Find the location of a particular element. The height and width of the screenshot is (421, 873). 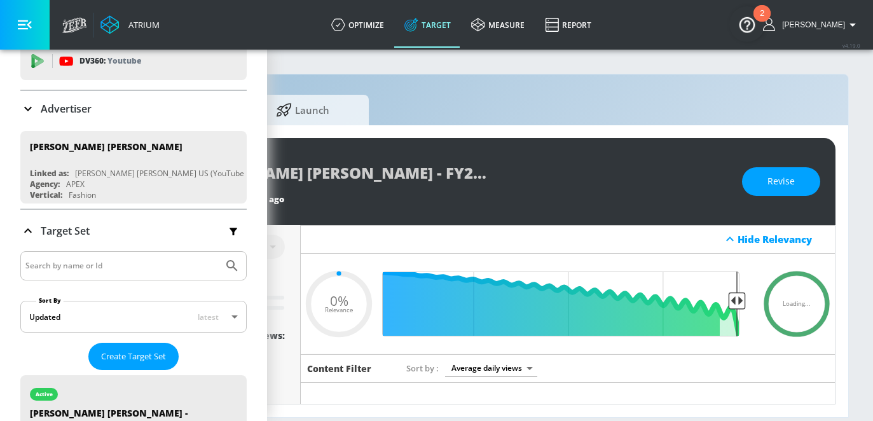

h6: Content Filter is located at coordinates (339, 368).